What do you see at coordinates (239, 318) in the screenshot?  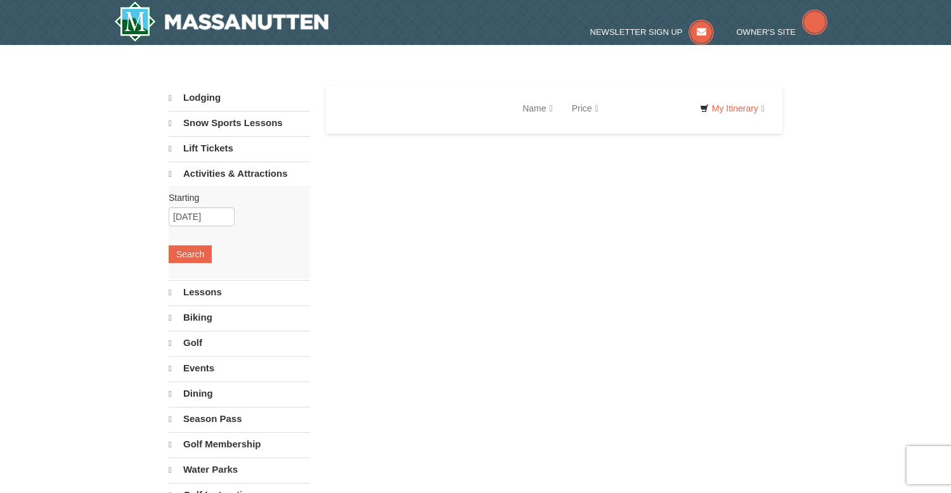 I see `a: Biking` at bounding box center [239, 318].